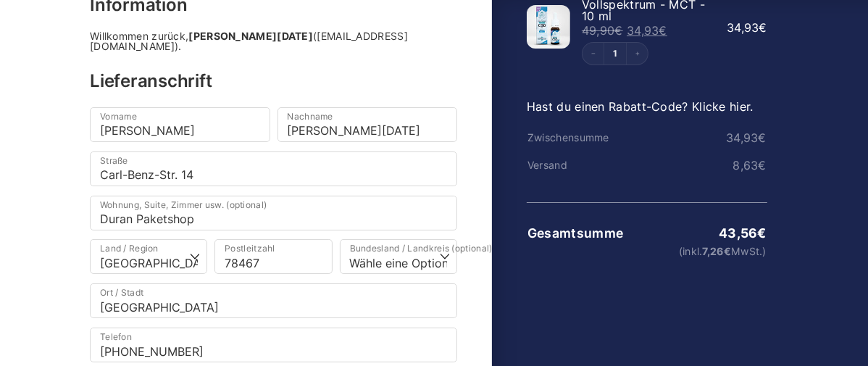 This screenshot has height=366, width=868. What do you see at coordinates (593, 54) in the screenshot?
I see `button: Decrement` at bounding box center [593, 54].